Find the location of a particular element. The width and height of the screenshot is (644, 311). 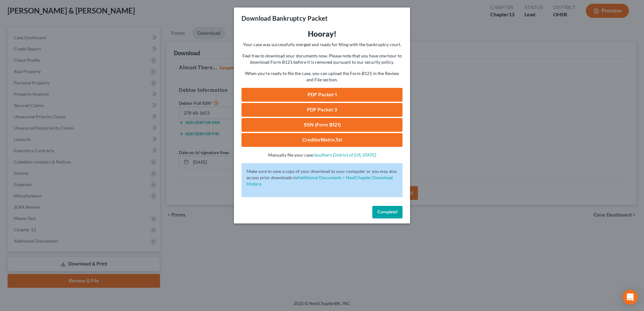

div: Open Intercom Messenger is located at coordinates (630, 297).